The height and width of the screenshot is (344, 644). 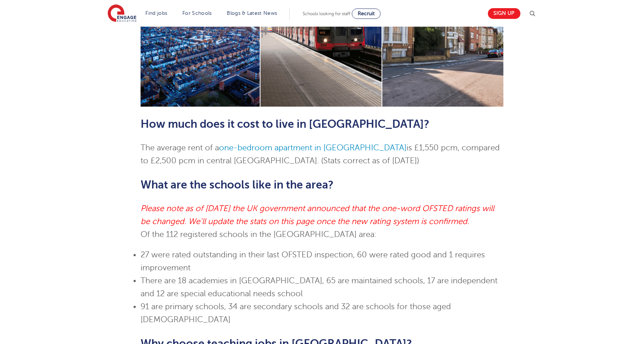 What do you see at coordinates (295, 313) in the screenshot?
I see `span: 91 are primary schools, 34 are secondary schools and 32 are schools for those aged [DEMOGRAPHIC_D...` at bounding box center [295, 313].